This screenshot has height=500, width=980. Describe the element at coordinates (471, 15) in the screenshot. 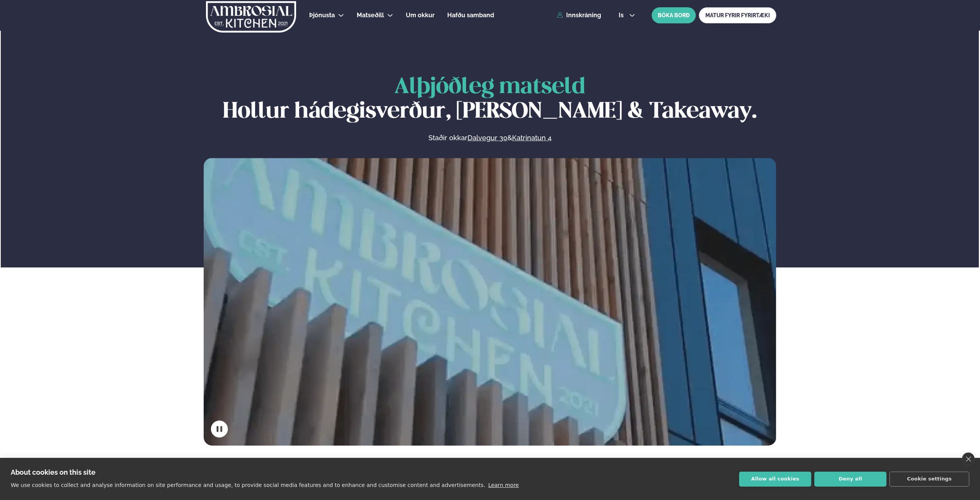

I see `span: Hafðu samband` at that location.